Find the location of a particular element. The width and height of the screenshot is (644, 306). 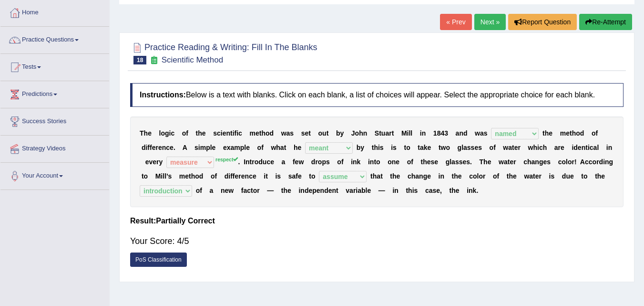

a: Practice Questions is located at coordinates (55, 39).